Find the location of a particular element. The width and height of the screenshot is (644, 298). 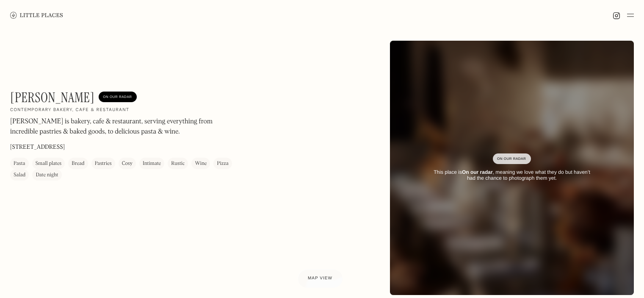

div: Small plates is located at coordinates (48, 164).